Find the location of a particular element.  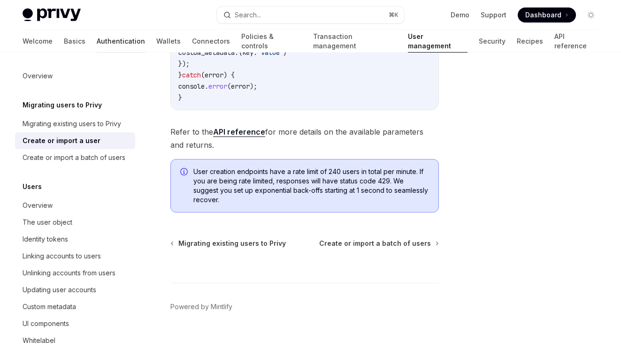

a: Identity tokens is located at coordinates (75, 239).